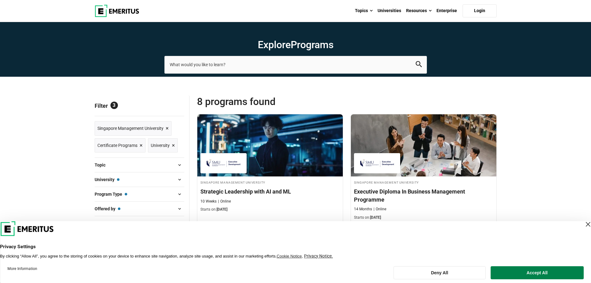 The image size is (591, 283). Describe the element at coordinates (423, 145) in the screenshot. I see `img: Executive Diploma In Business Management Programme | Online Business Management Course` at that location.